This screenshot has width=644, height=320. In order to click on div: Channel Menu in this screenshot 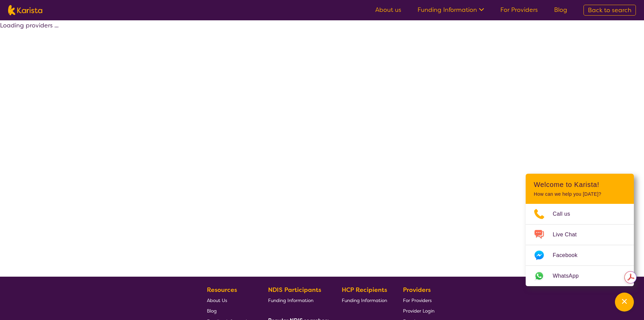, I will do `click(580, 230)`.